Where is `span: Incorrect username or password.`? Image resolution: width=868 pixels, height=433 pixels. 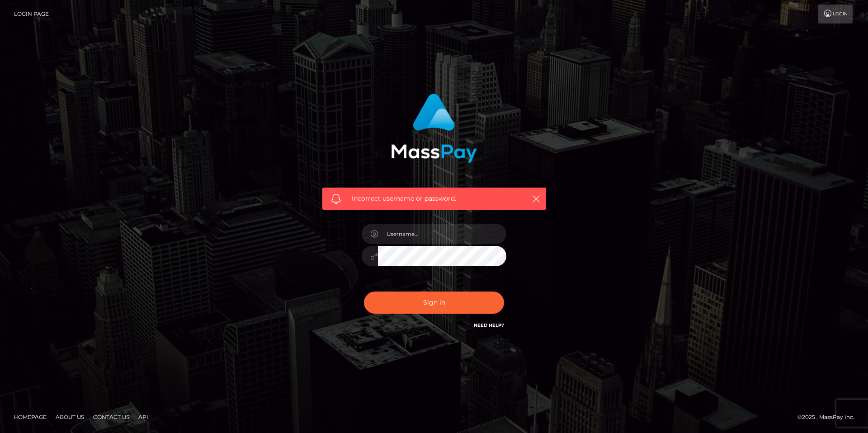
span: Incorrect username or password. is located at coordinates (434, 198).